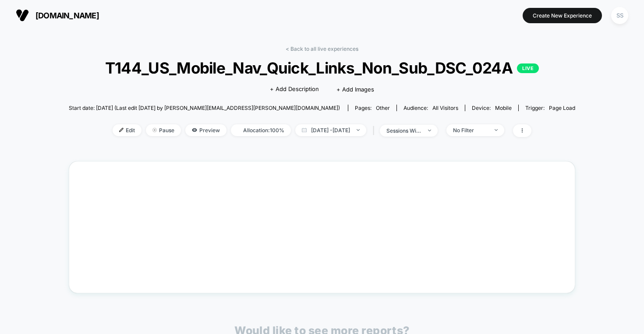 This screenshot has height=334, width=644. Describe the element at coordinates (260, 130) in the screenshot. I see `span: Allocation: 100%` at that location.